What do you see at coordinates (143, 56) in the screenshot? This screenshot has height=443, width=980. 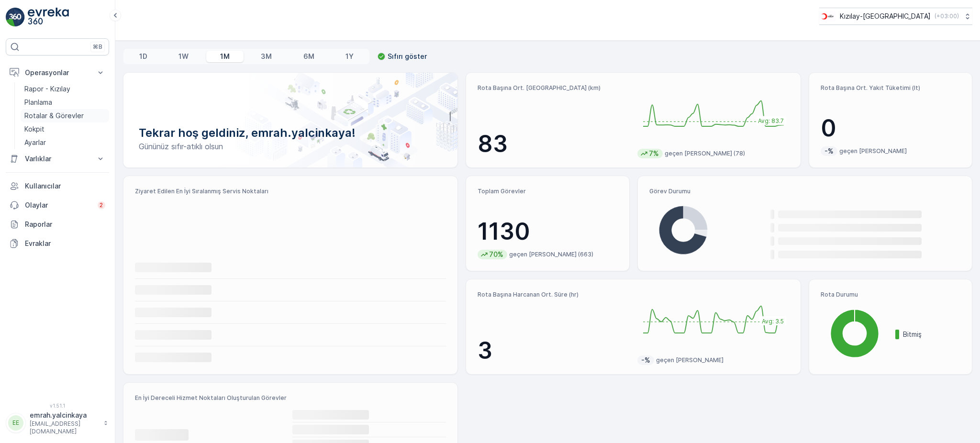 I see `p: 1D` at bounding box center [143, 56].